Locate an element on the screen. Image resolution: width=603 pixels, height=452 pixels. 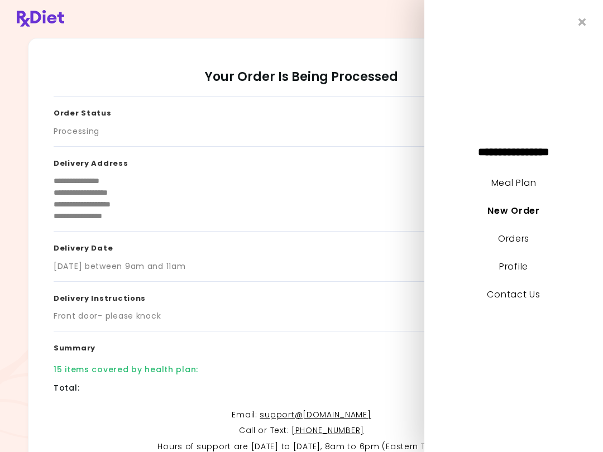
a: Meal Plan is located at coordinates (513, 182).